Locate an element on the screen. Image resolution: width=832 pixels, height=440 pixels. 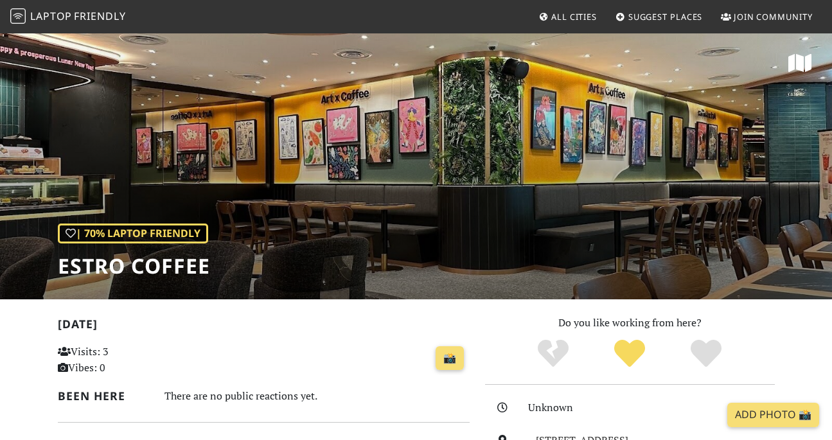
img: LaptopFriendly is located at coordinates (18, 16).